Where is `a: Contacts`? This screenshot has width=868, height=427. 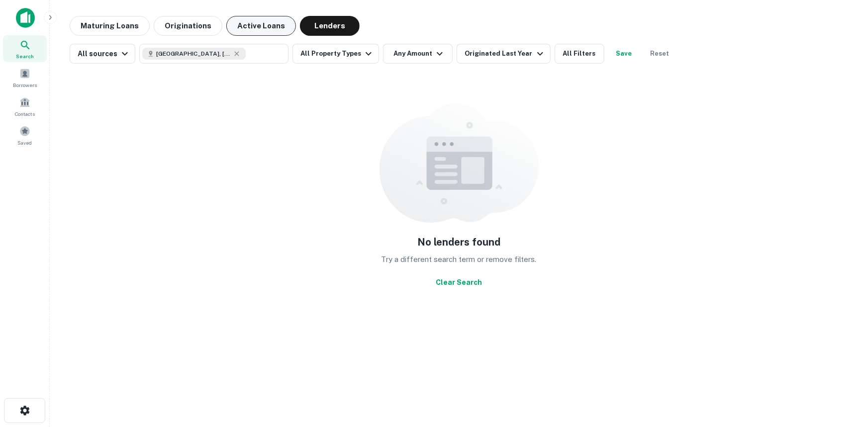 a: Contacts is located at coordinates (25, 106).